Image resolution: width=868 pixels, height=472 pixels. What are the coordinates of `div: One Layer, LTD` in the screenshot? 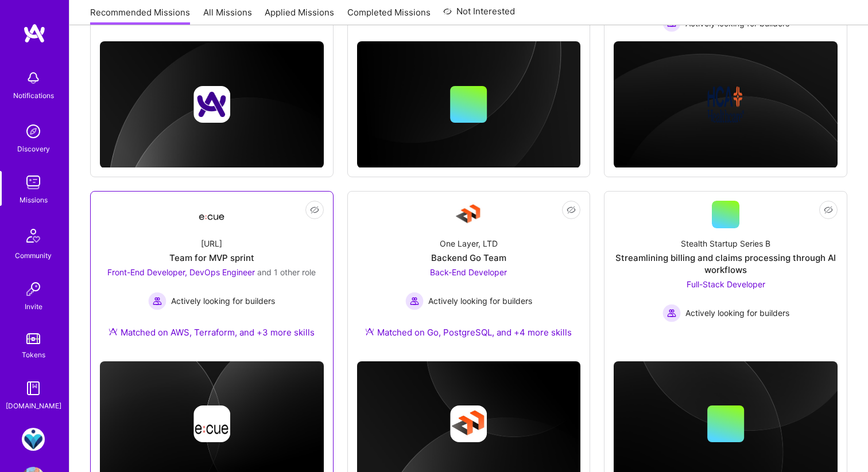 It's located at (468, 243).